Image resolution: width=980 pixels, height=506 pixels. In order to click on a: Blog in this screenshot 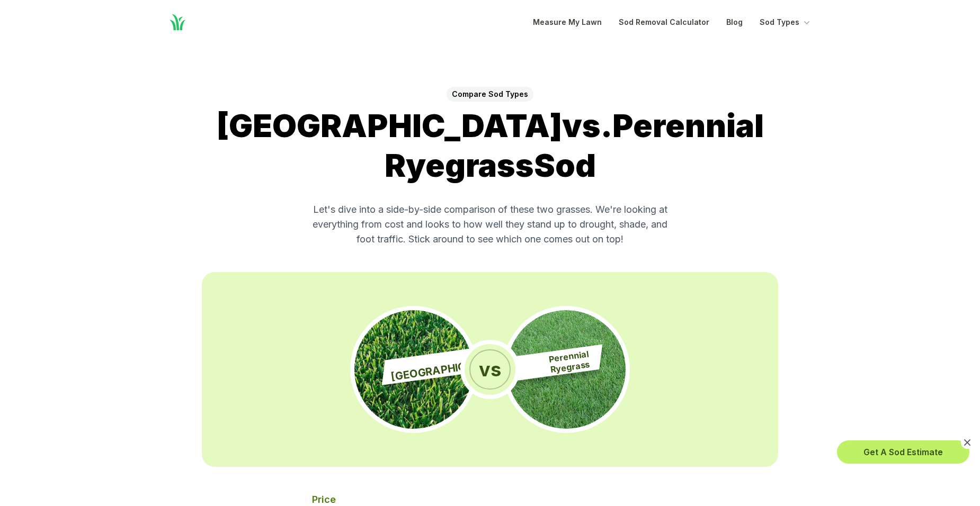, I will do `click(735, 23)`.